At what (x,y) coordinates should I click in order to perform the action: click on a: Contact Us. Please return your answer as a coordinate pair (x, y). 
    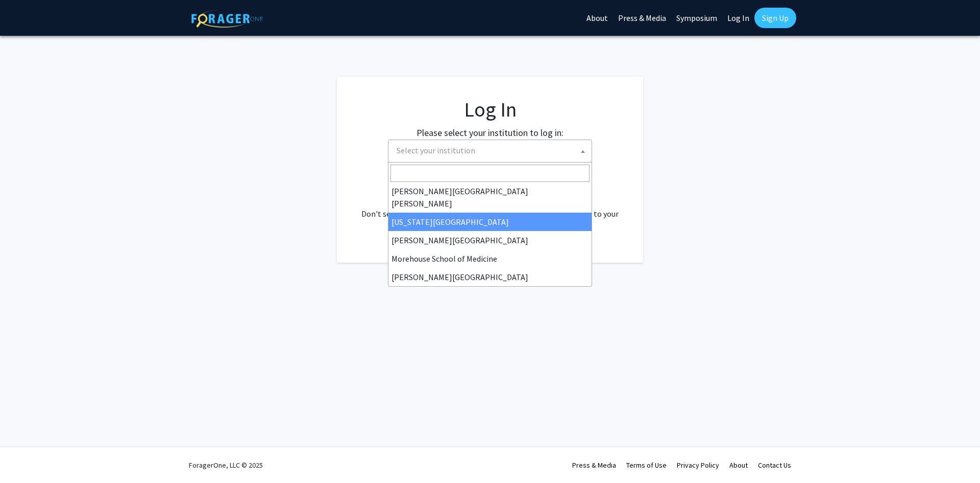
    Looking at the image, I should click on (775, 465).